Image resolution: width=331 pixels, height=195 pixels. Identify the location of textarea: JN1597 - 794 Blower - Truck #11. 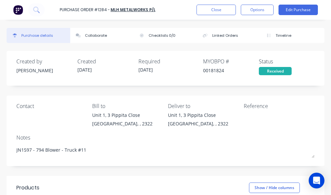
(165, 150).